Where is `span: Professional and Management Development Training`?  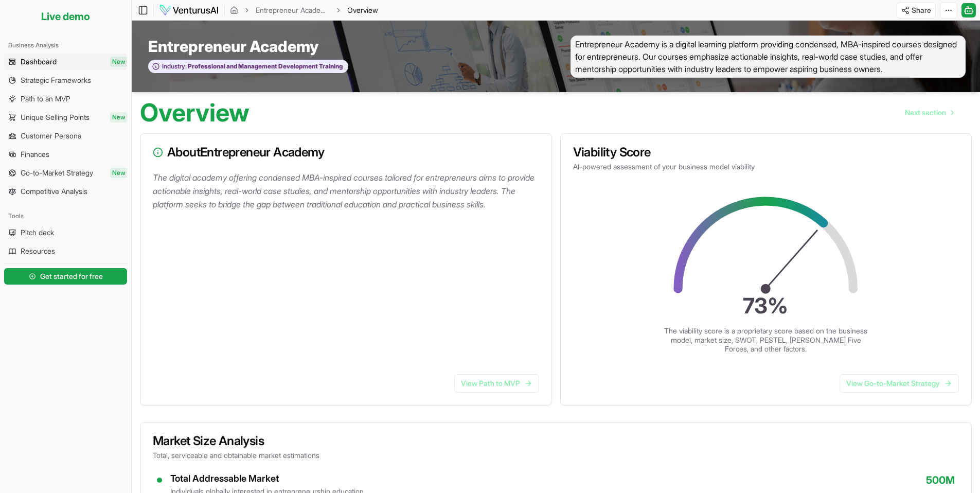
span: Professional and Management Development Training is located at coordinates (264, 67).